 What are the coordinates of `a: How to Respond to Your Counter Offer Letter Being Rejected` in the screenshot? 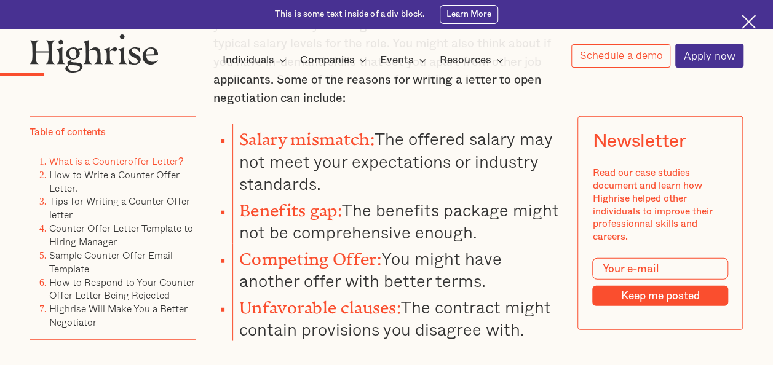 It's located at (122, 289).